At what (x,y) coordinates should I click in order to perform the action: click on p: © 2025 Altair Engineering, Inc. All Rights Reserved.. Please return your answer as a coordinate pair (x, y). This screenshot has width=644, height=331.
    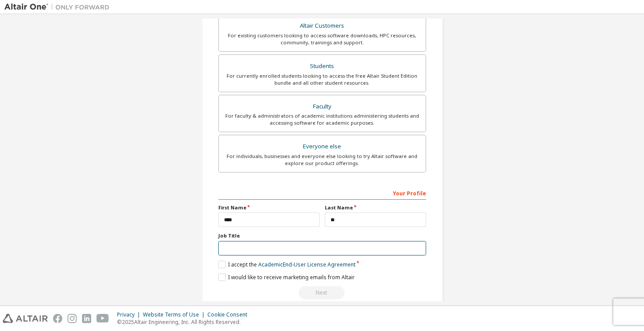
    Looking at the image, I should click on (185, 322).